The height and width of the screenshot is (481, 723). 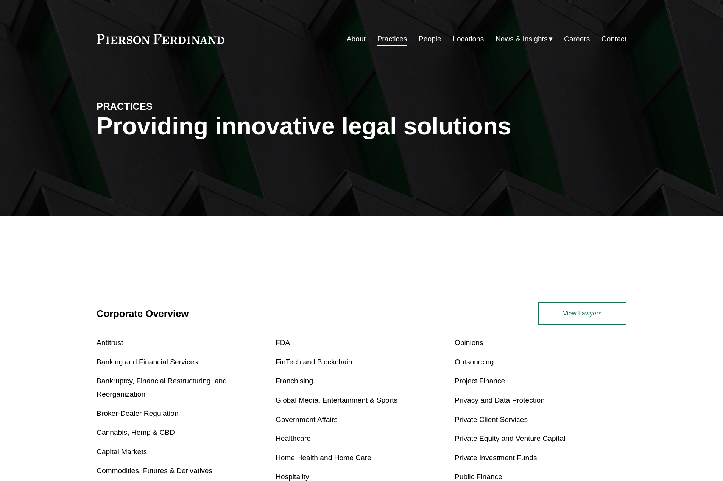 What do you see at coordinates (292, 476) in the screenshot?
I see `a: Hospitality` at bounding box center [292, 476].